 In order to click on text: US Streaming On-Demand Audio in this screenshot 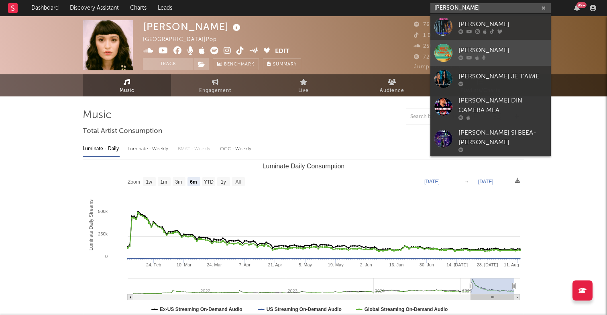, I will do `click(304, 309)`.